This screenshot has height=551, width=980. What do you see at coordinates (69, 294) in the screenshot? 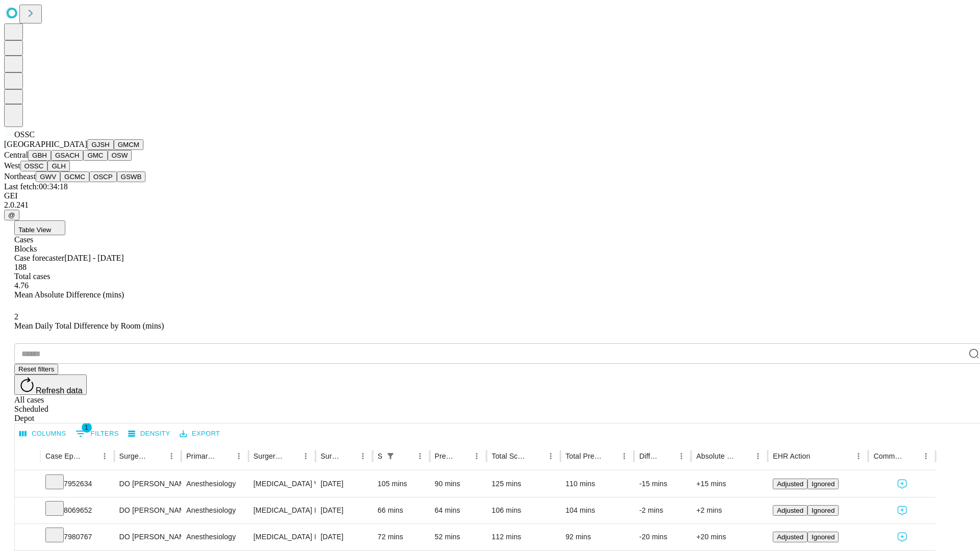
I see `span: Mean Absolute Difference (mins)` at bounding box center [69, 294].